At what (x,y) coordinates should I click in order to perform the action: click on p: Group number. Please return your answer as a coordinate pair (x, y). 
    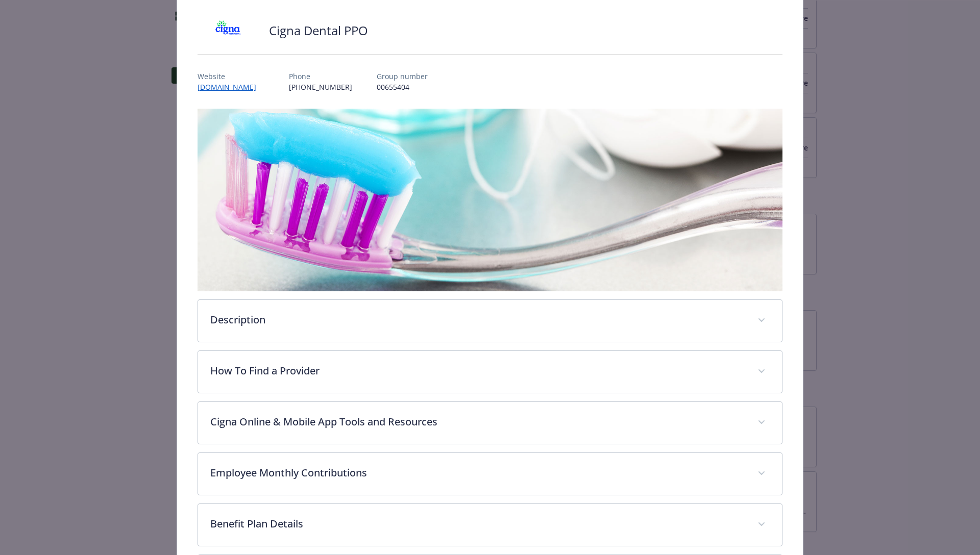
    Looking at the image, I should click on (402, 76).